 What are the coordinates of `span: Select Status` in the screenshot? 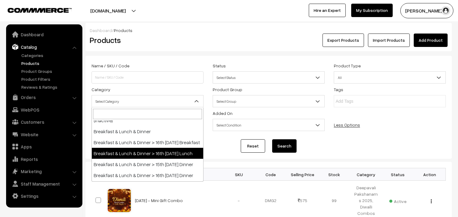 It's located at (268, 77).